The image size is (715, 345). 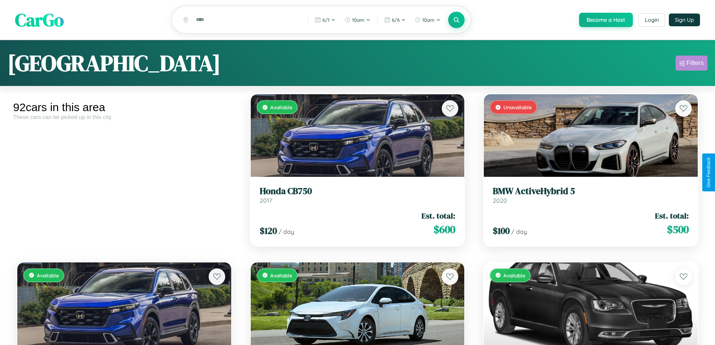 I want to click on div: These cars can be picked up in this city., so click(x=124, y=117).